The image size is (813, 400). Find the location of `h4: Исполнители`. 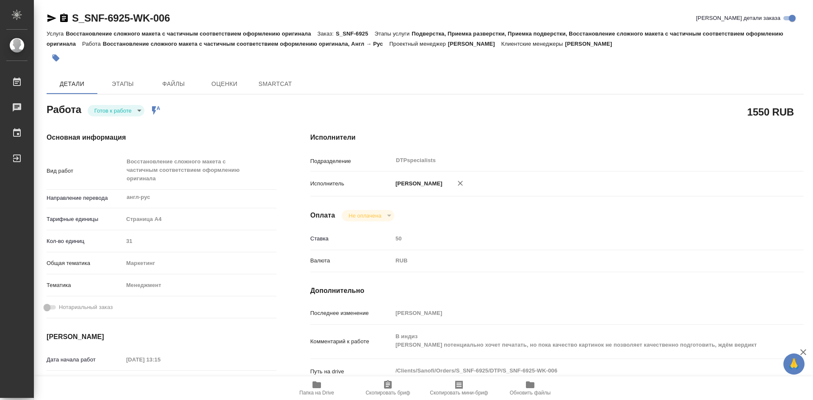

h4: Исполнители is located at coordinates (557, 138).